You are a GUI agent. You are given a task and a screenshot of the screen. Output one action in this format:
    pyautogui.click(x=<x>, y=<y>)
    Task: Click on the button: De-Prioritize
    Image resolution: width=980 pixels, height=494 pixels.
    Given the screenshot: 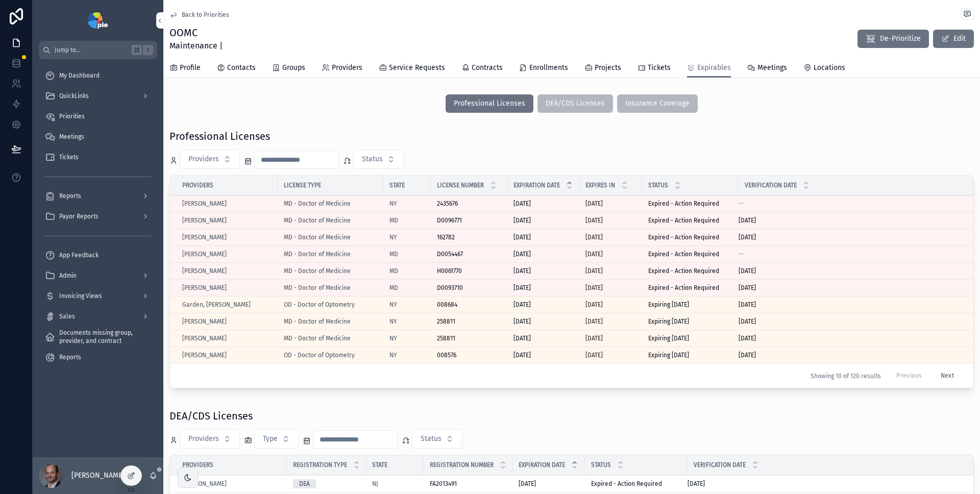 What is the action you would take?
    pyautogui.click(x=893, y=39)
    